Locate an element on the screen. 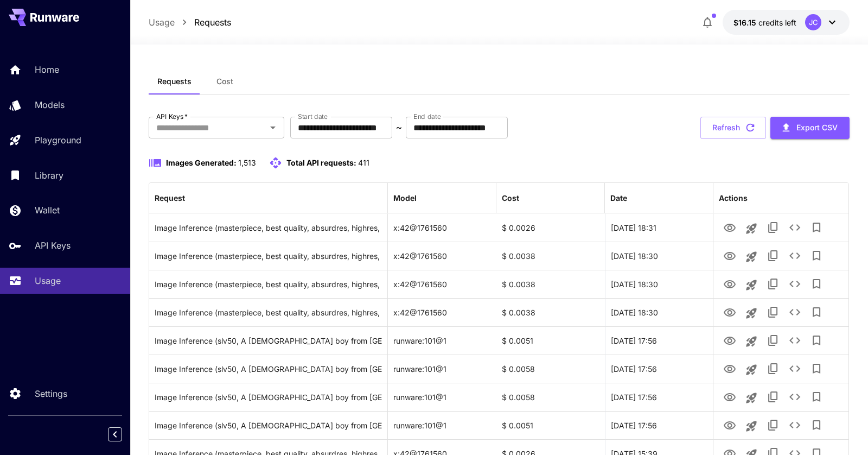  p: Wallet is located at coordinates (47, 210).